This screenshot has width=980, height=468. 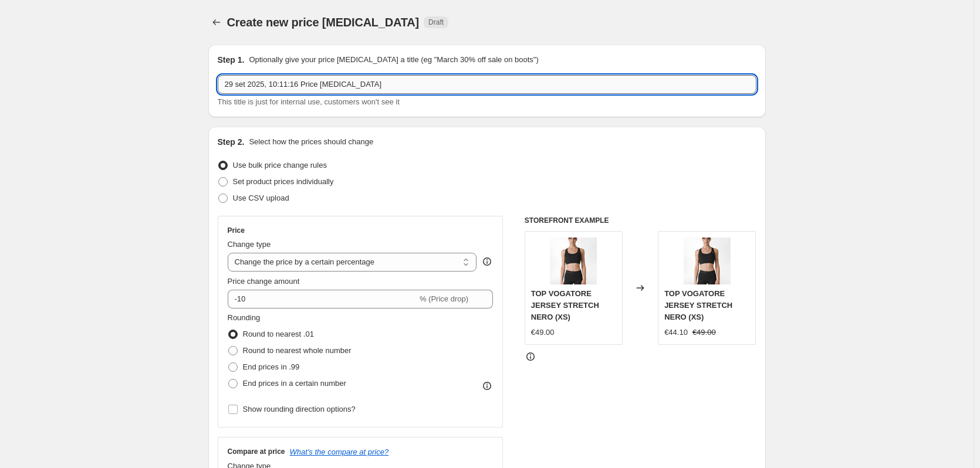 I want to click on span: Round to nearest .01, so click(x=278, y=334).